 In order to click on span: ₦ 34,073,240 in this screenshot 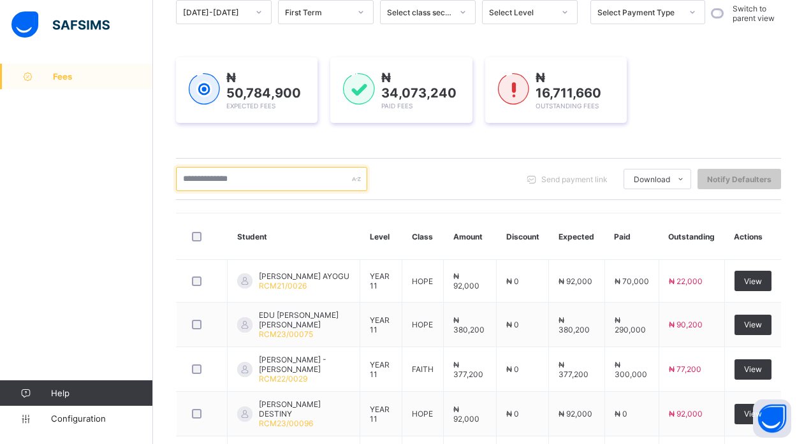, I will do `click(419, 85)`.